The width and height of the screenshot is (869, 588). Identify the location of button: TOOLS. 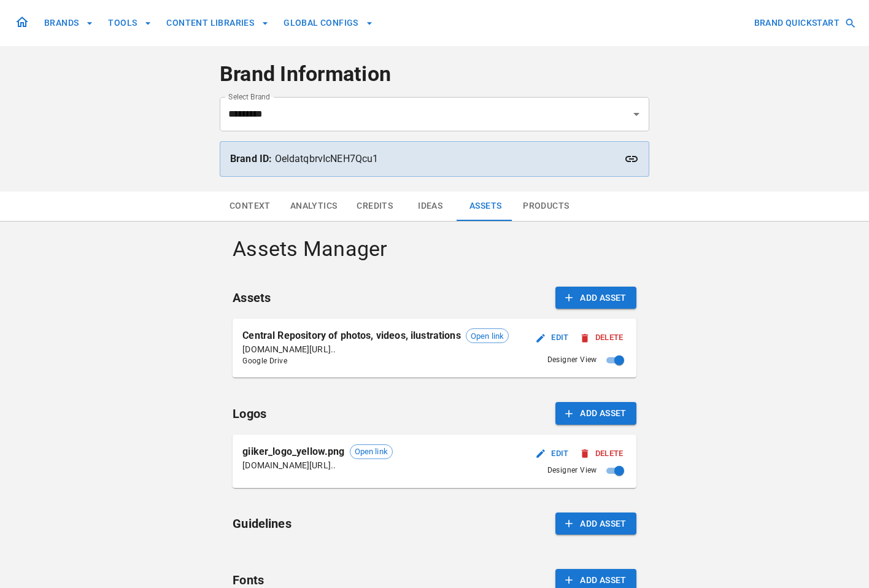
(129, 23).